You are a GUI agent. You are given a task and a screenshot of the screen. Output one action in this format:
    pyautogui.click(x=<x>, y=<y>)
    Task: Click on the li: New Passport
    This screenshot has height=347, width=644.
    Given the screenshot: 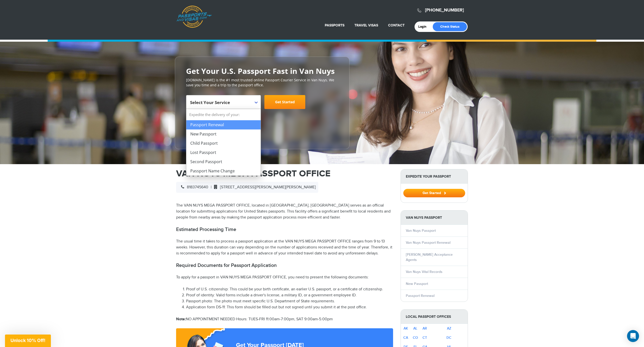 What is the action you would take?
    pyautogui.click(x=223, y=134)
    